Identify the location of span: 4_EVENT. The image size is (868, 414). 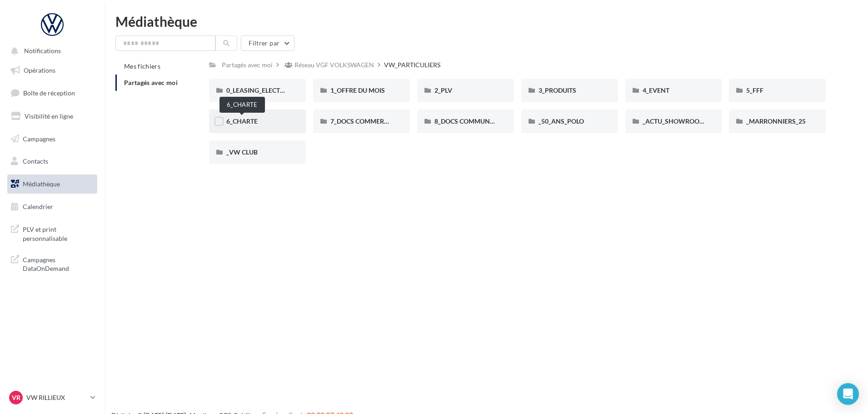
(656, 90).